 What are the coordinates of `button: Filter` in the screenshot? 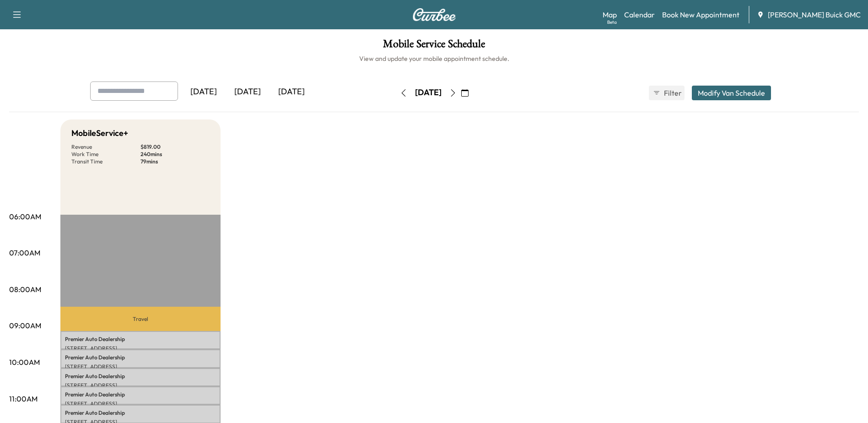 It's located at (667, 93).